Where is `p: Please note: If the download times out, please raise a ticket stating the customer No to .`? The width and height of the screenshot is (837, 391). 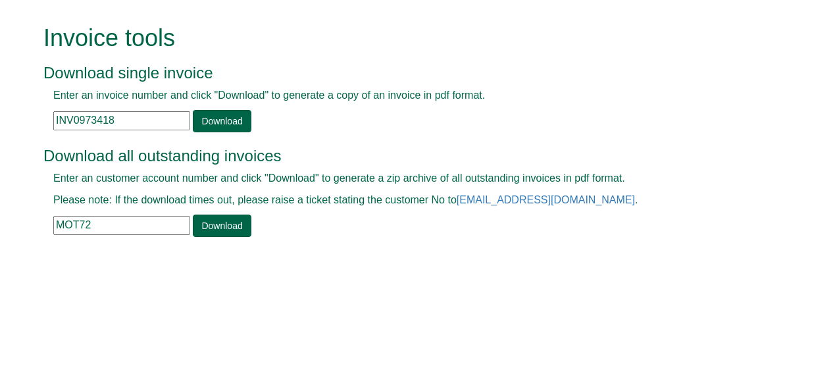
p: Please note: If the download times out, please raise a ticket stating the customer No to . is located at coordinates (403, 200).